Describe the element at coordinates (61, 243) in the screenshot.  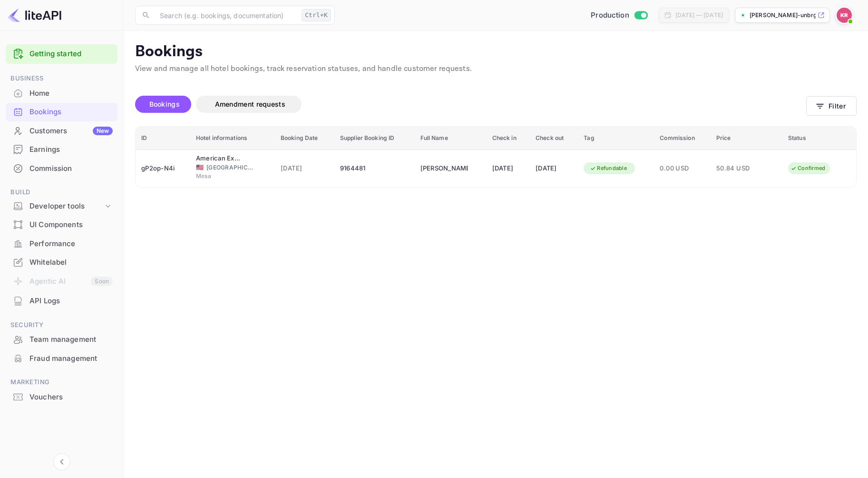
I see `a: Performance` at that location.